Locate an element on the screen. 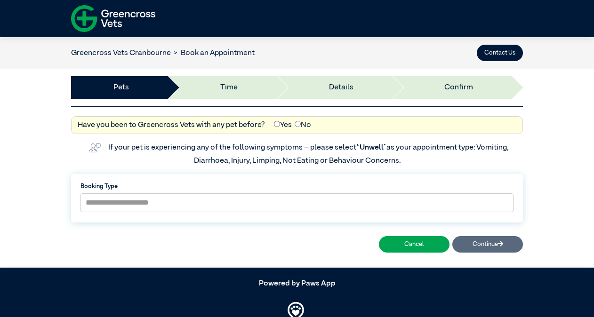 The width and height of the screenshot is (594, 317). input: No is located at coordinates (298, 124).